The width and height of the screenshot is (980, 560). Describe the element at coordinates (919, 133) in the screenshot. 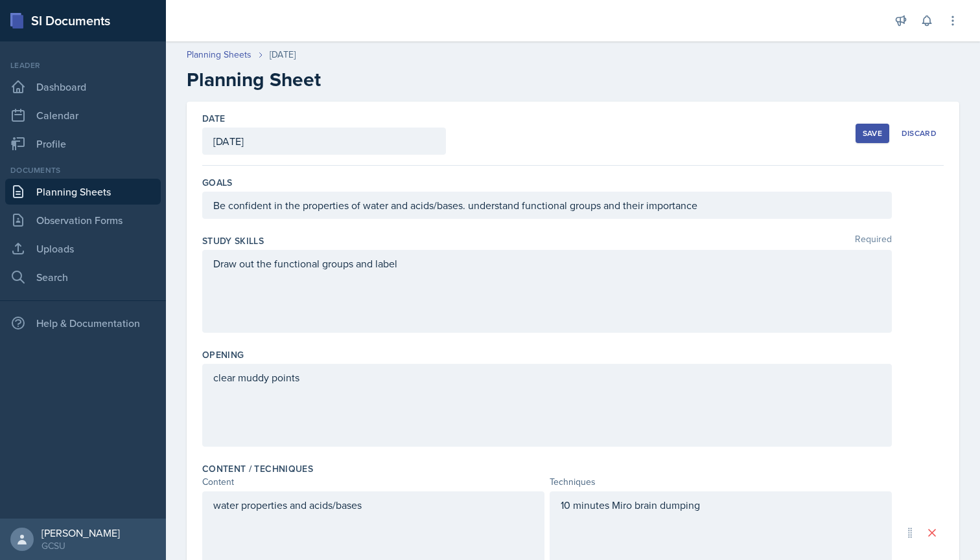

I see `div: Discard` at that location.